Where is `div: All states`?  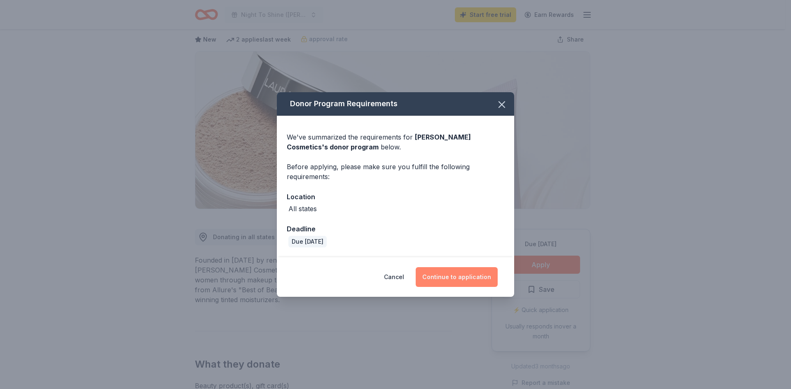 div: All states is located at coordinates (302, 209).